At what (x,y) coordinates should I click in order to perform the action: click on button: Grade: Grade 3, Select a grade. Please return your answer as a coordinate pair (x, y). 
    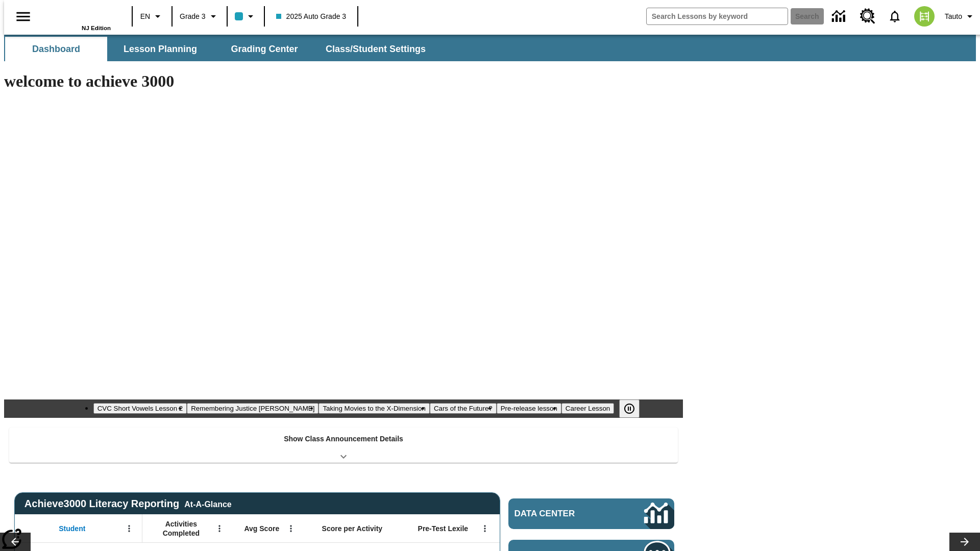
    Looking at the image, I should click on (200, 16).